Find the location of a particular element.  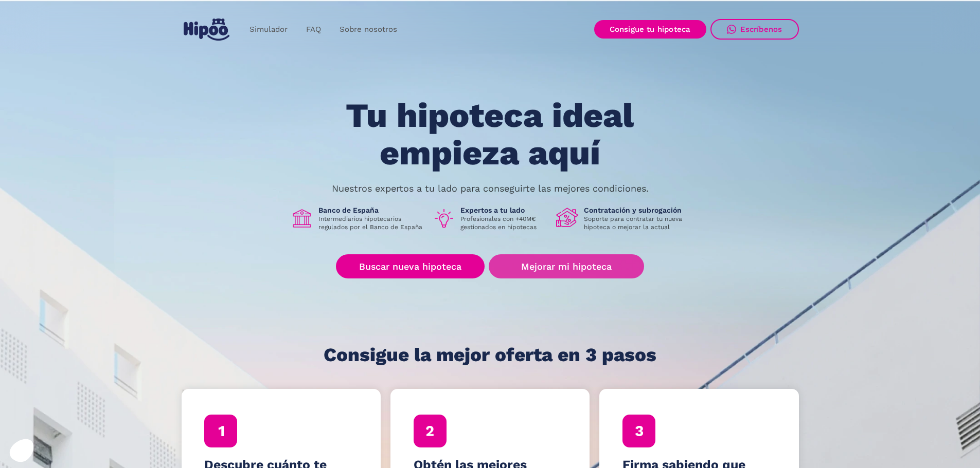

a: Consigue tu hipoteca is located at coordinates (651, 29).